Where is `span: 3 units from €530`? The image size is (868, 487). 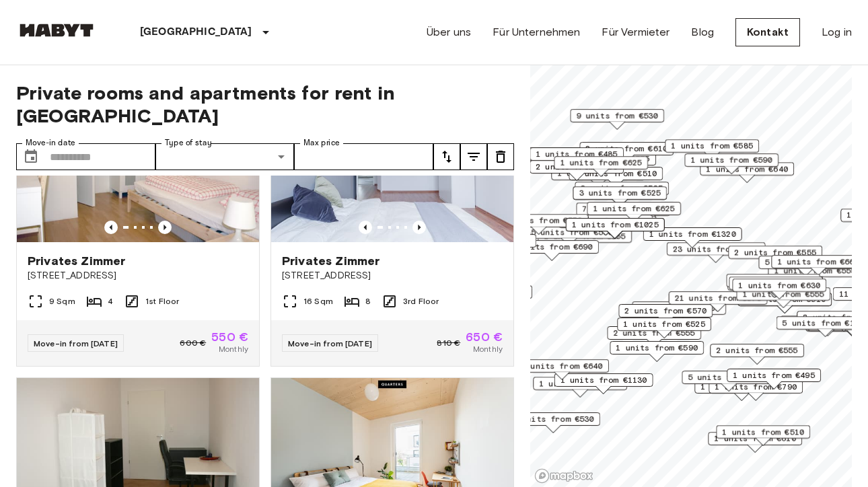
span: 3 units from €530 is located at coordinates (553, 419).